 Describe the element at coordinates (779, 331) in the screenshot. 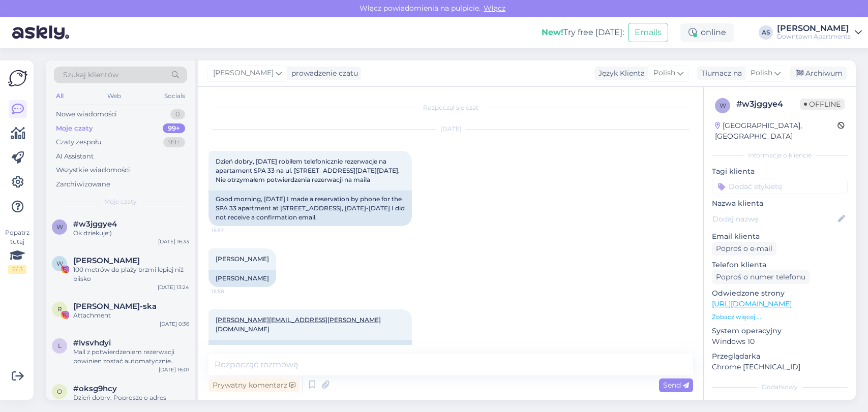

I see `p: System operacyjny` at that location.